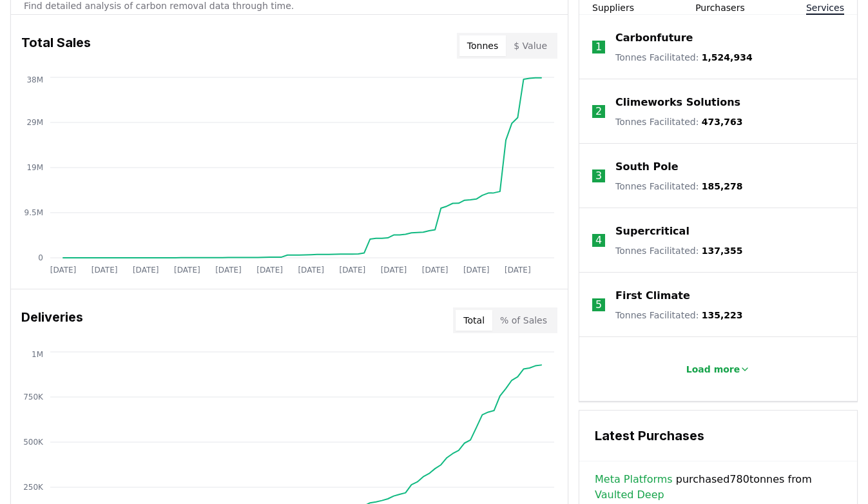 This screenshot has width=868, height=504. What do you see at coordinates (713, 369) in the screenshot?
I see `p: Load more` at bounding box center [713, 369].